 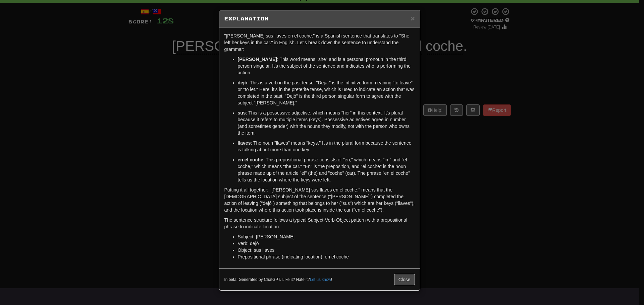 What do you see at coordinates (319, 223) in the screenshot?
I see `p: The sentence structure follows a typical Subject-Verb-Object pattern with a prepositional phrase ...` at bounding box center [319, 223].